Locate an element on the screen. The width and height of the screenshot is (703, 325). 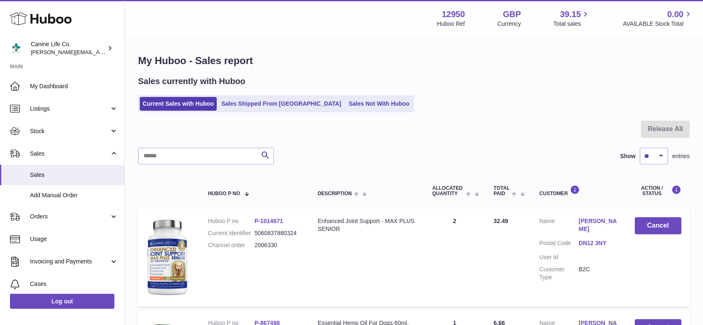
span: Total sales is located at coordinates (572, 24).